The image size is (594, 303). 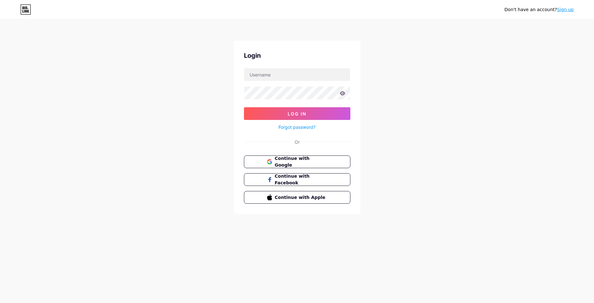 What do you see at coordinates (297, 74) in the screenshot?
I see `input: Username` at bounding box center [297, 74].